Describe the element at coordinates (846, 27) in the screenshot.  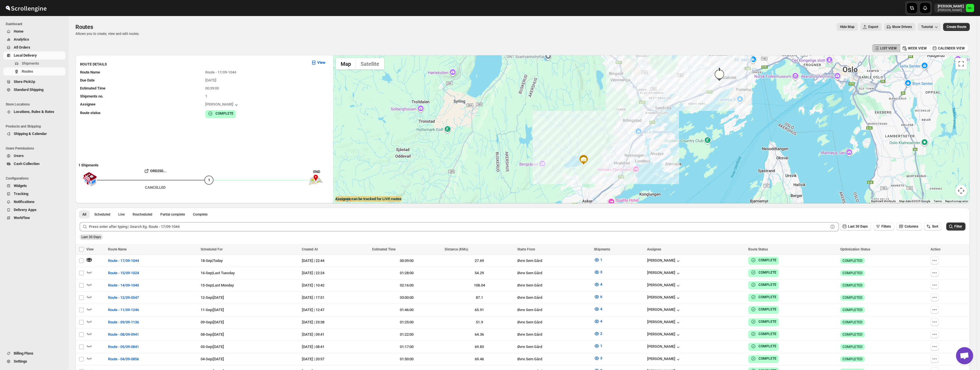
I see `span: Hide Map` at that location.